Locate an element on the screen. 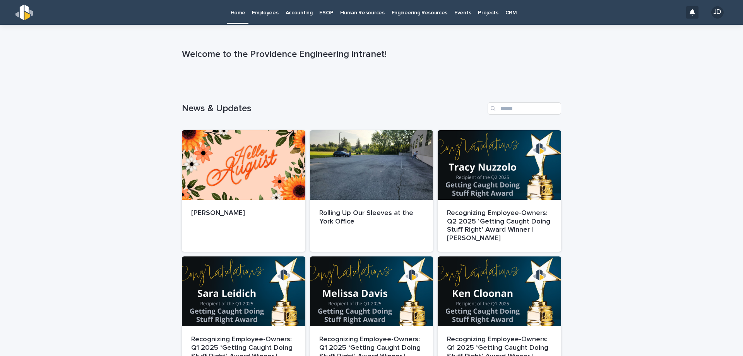 This screenshot has width=743, height=356. p: Rolling Up Our Sleeves at the York Office is located at coordinates (372, 217).